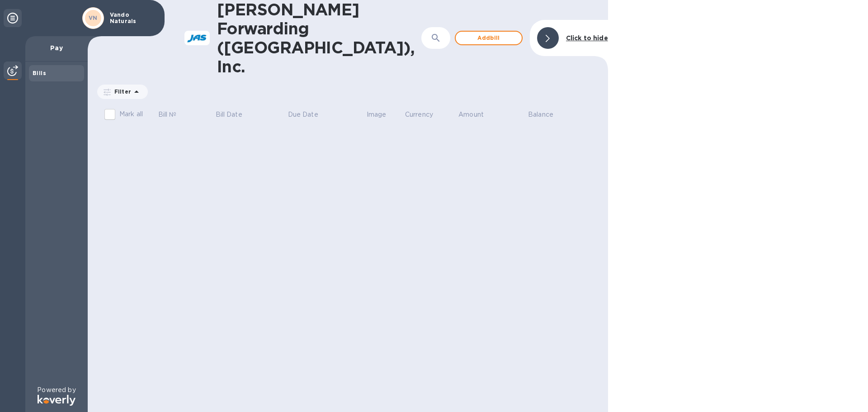 This screenshot has width=868, height=412. Describe the element at coordinates (587, 38) in the screenshot. I see `b: Click to hide` at that location.